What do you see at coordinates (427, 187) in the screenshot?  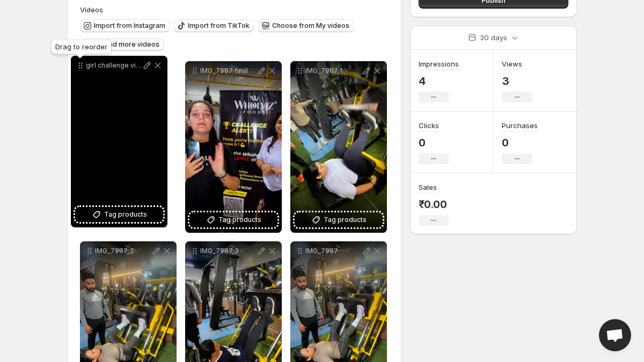 I see `h3: Sales` at bounding box center [427, 187].